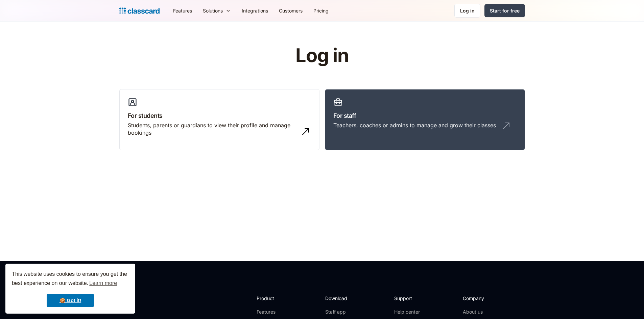 Image resolution: width=644 pixels, height=319 pixels. Describe the element at coordinates (255, 10) in the screenshot. I see `a: Integrations` at that location.